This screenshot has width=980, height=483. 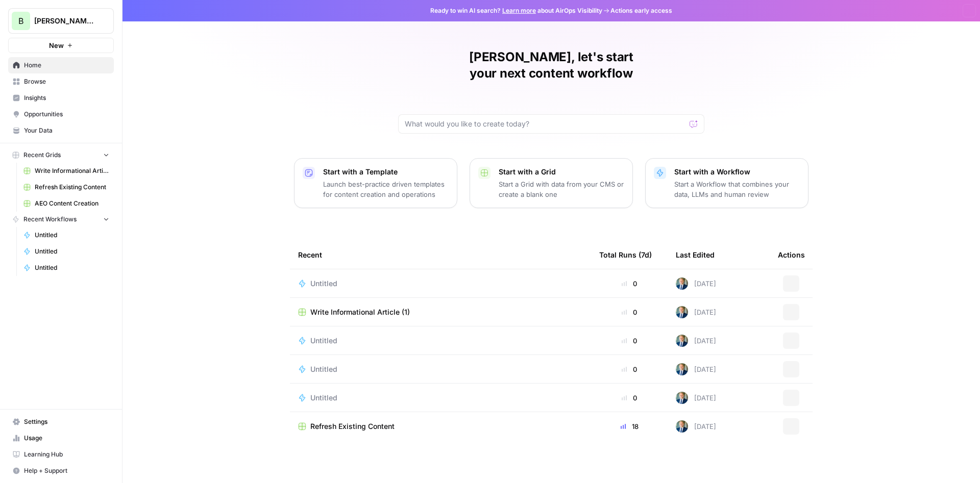 I want to click on div: Recent, so click(x=441, y=255).